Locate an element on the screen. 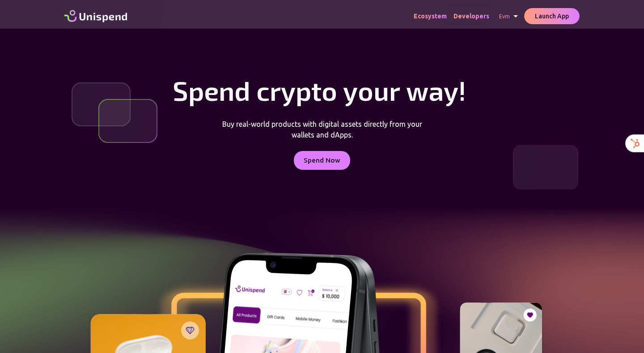 The height and width of the screenshot is (353, 644). span: evm is located at coordinates (505, 16).